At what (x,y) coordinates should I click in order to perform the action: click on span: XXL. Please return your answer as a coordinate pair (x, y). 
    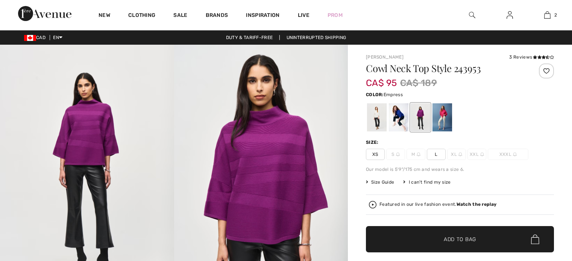
    Looking at the image, I should click on (477, 155).